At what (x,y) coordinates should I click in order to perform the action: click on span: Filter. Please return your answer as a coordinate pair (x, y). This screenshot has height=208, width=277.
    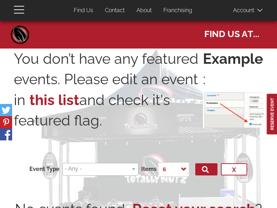
    Looking at the image, I should click on (192, 170).